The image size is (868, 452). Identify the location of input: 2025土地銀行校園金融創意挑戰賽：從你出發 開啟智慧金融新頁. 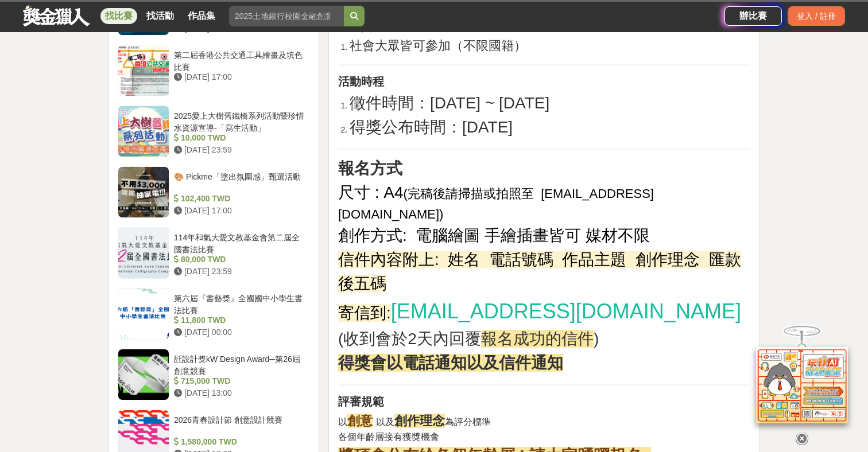
(286, 16).